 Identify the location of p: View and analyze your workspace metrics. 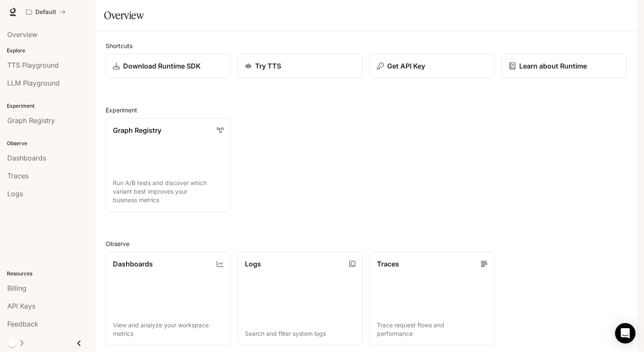
(168, 329).